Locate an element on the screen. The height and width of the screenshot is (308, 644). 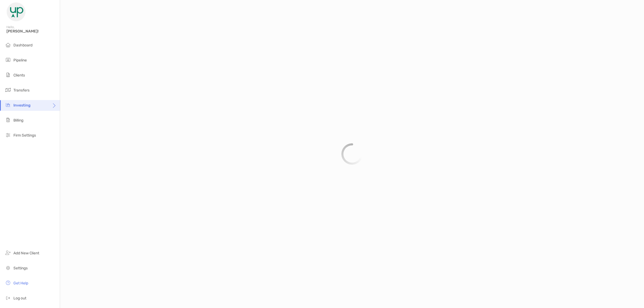
img: add_new_client icon is located at coordinates (8, 253).